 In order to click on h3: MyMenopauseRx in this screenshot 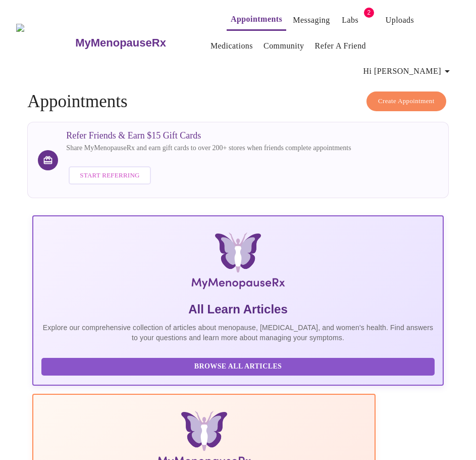, I will do `click(121, 43)`.